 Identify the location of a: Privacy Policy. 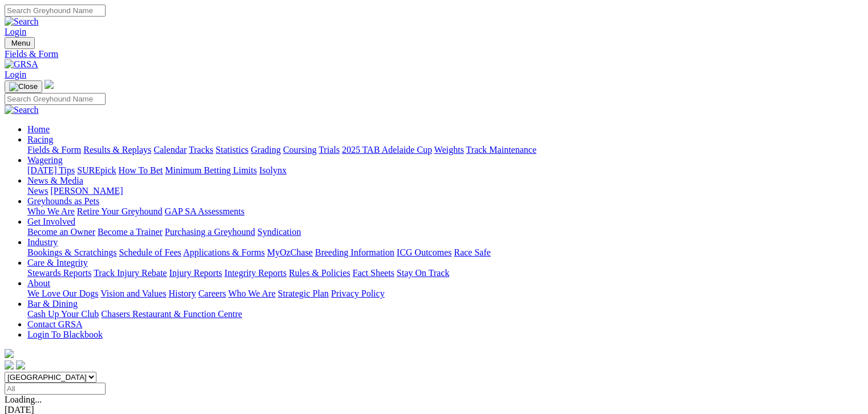
(357, 293).